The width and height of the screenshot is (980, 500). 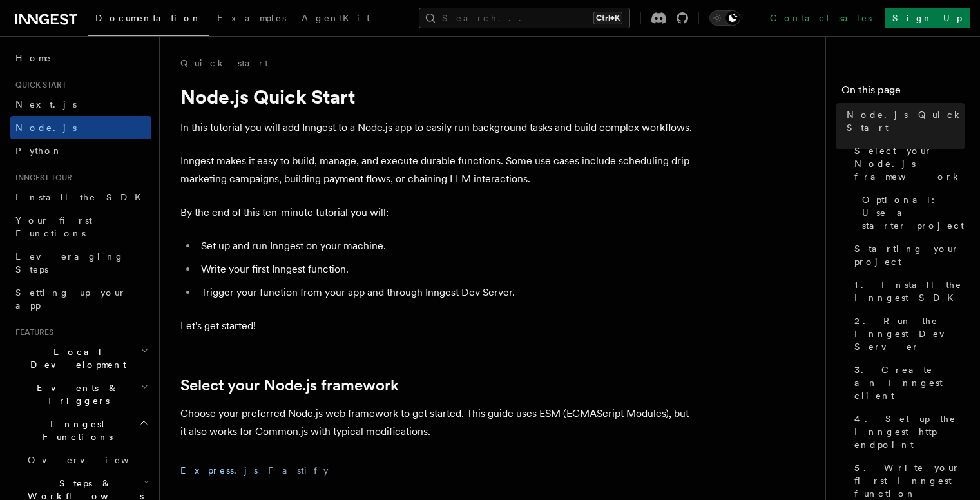 I want to click on span: Select your Node.js framework, so click(x=909, y=164).